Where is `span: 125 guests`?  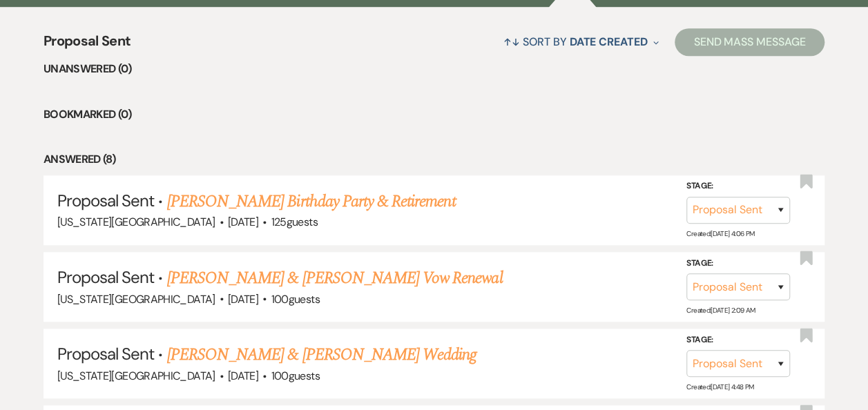
span: 125 guests is located at coordinates (294, 221).